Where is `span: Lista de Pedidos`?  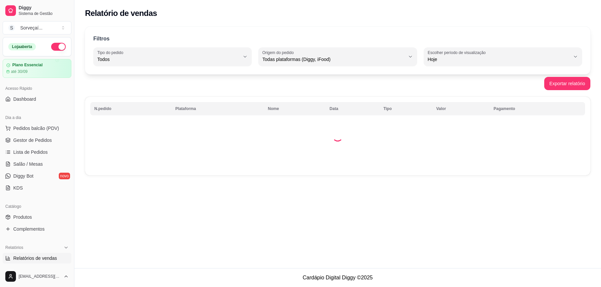
span: Lista de Pedidos is located at coordinates (31, 152).